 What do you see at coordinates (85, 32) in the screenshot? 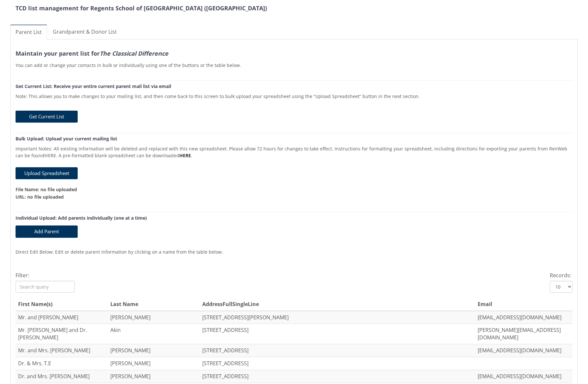
I see `a: Grandparent & Donor List` at bounding box center [85, 32].